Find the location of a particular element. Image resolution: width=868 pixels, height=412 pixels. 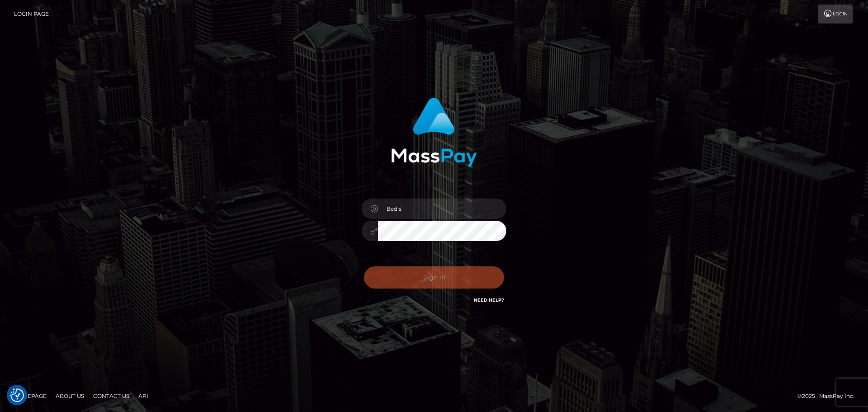

a: API is located at coordinates (143, 395).